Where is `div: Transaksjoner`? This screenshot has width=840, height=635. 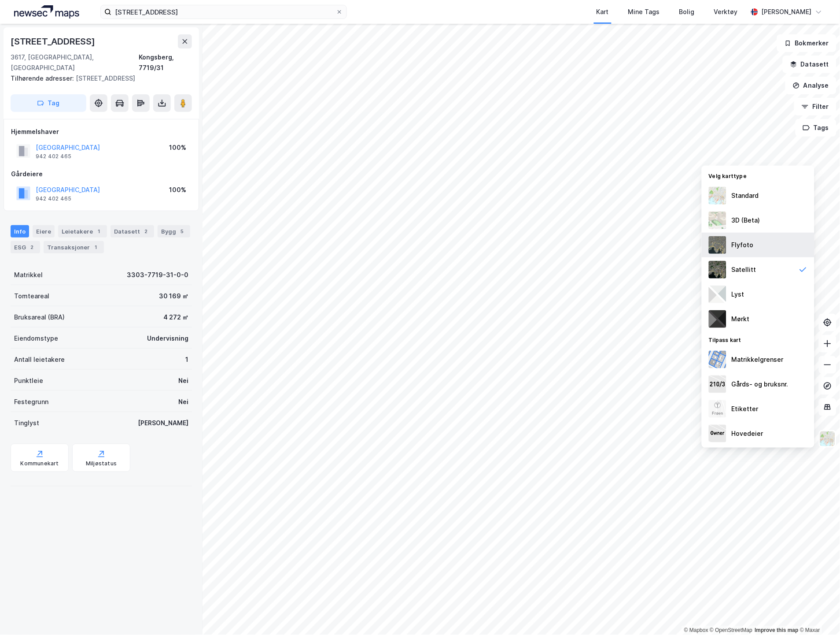
div: Transaksjoner is located at coordinates (73, 248).